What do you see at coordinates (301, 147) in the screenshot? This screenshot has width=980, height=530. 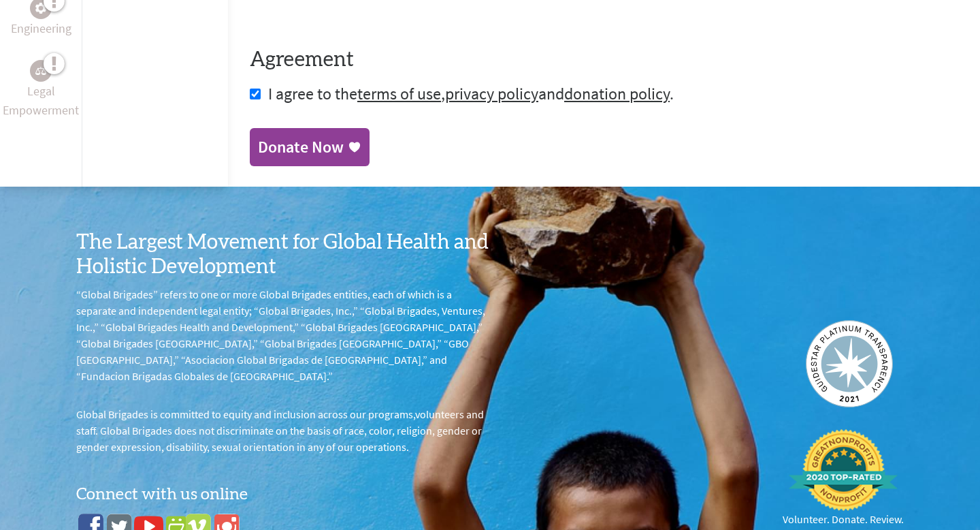 I see `div: Donate Now` at bounding box center [301, 147].